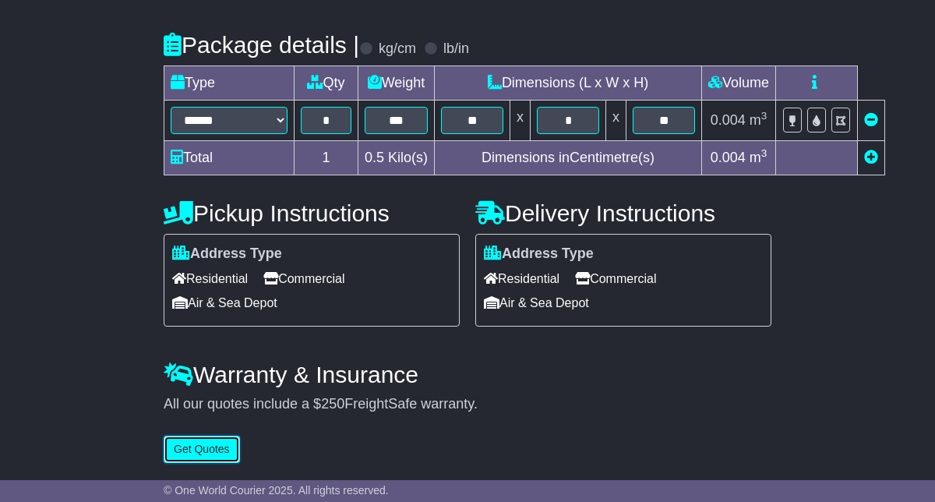 The height and width of the screenshot is (502, 935). Describe the element at coordinates (261, 44) in the screenshot. I see `h4: Package details |` at that location.